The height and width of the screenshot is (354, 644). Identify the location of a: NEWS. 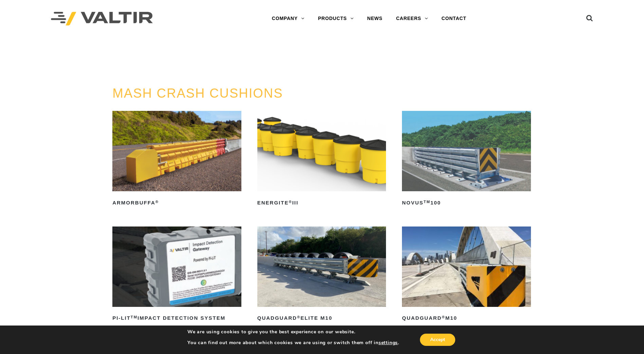
(375, 19).